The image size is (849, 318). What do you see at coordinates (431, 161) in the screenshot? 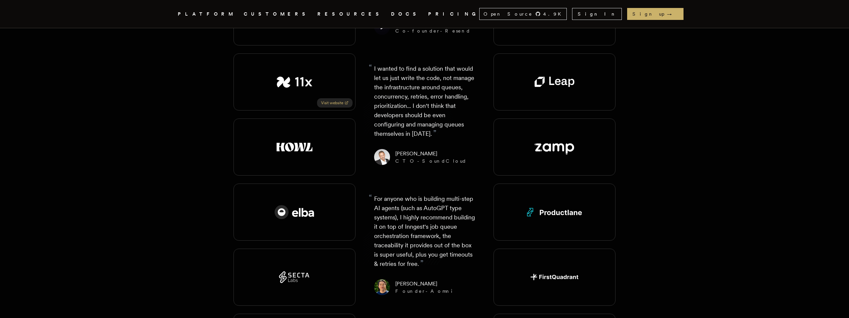
I see `div: CTO - SoundCloud` at bounding box center [431, 161].